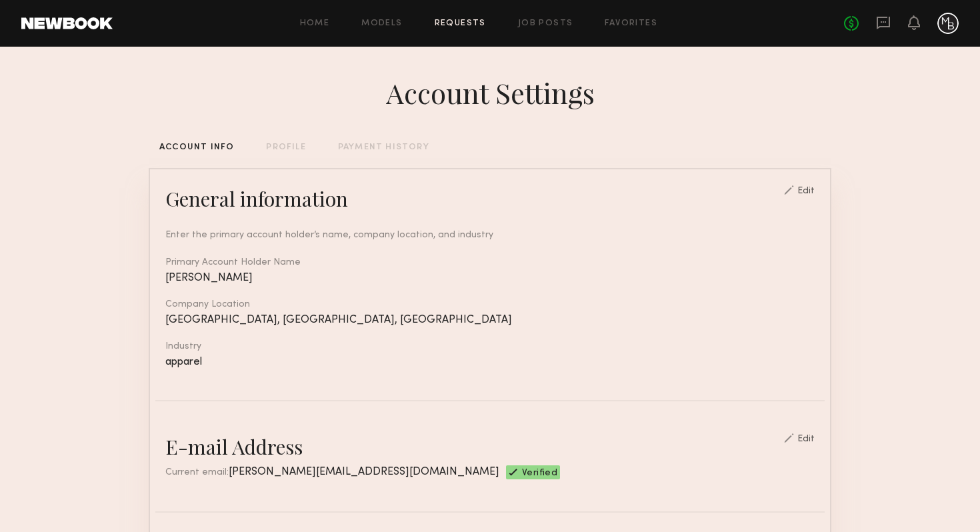 This screenshot has width=980, height=532. I want to click on div: General information, so click(256, 199).